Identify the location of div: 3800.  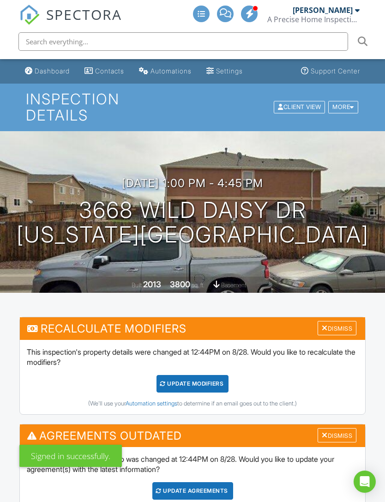
(180, 284).